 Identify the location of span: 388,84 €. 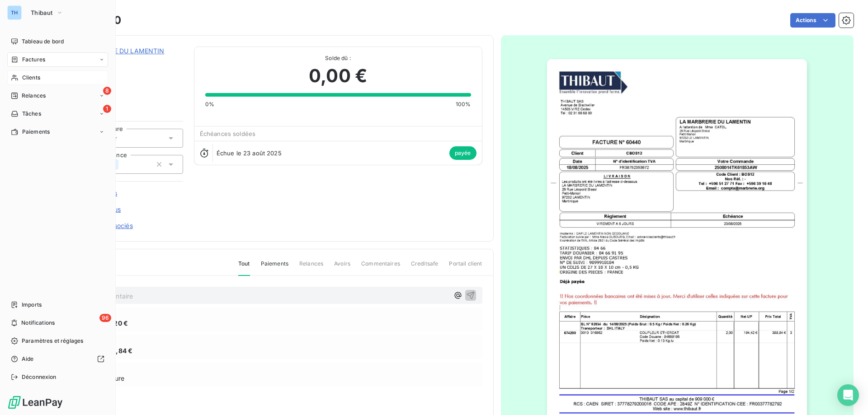
(118, 351).